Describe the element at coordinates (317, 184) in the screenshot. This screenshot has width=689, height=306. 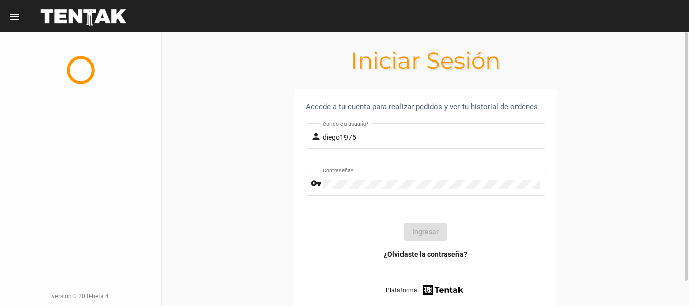
I see `mat-icon: vpn_key` at that location.